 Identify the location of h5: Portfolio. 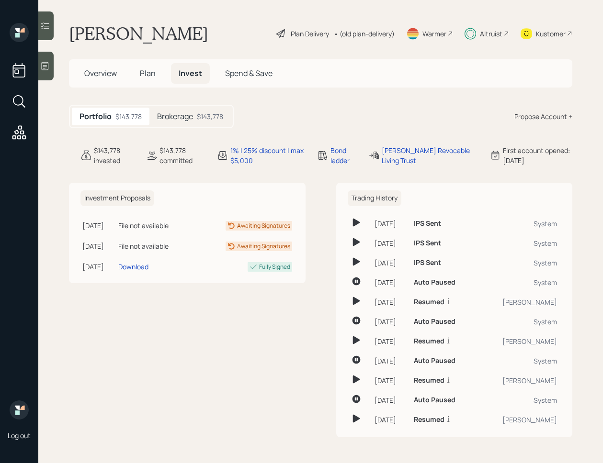
(95, 116).